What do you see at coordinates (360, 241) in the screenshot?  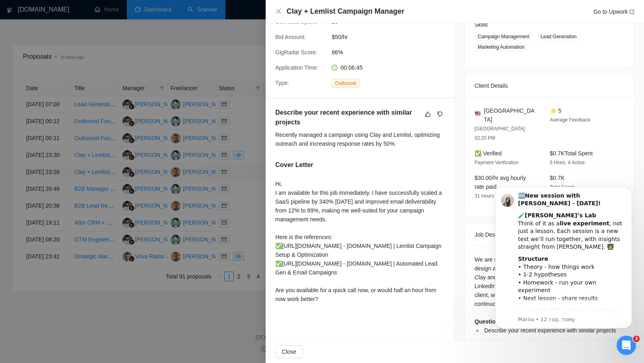 I see `div: Hi, I am available for this job immediately. I have successfully scaled a SaaS pipeline by 340% [...` at bounding box center [360, 241].